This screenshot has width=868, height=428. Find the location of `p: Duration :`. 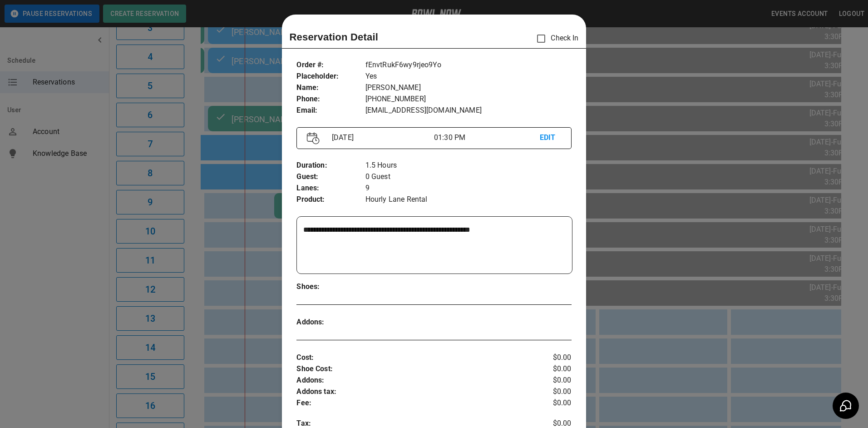

p: Duration : is located at coordinates (331, 165).